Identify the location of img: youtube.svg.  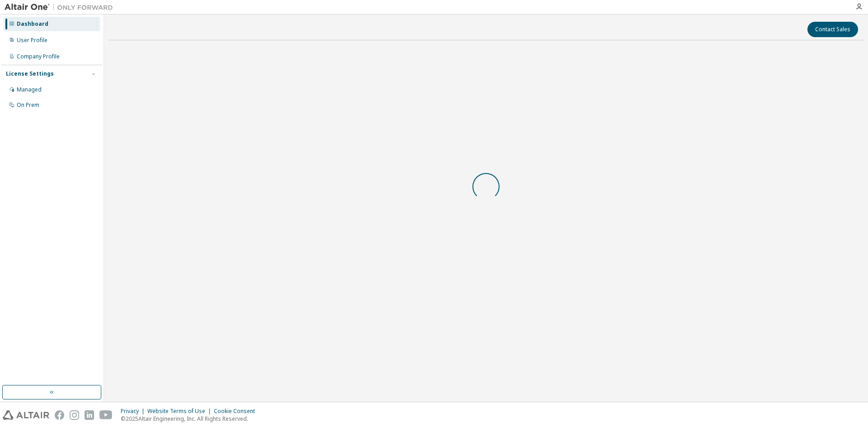
(106, 415).